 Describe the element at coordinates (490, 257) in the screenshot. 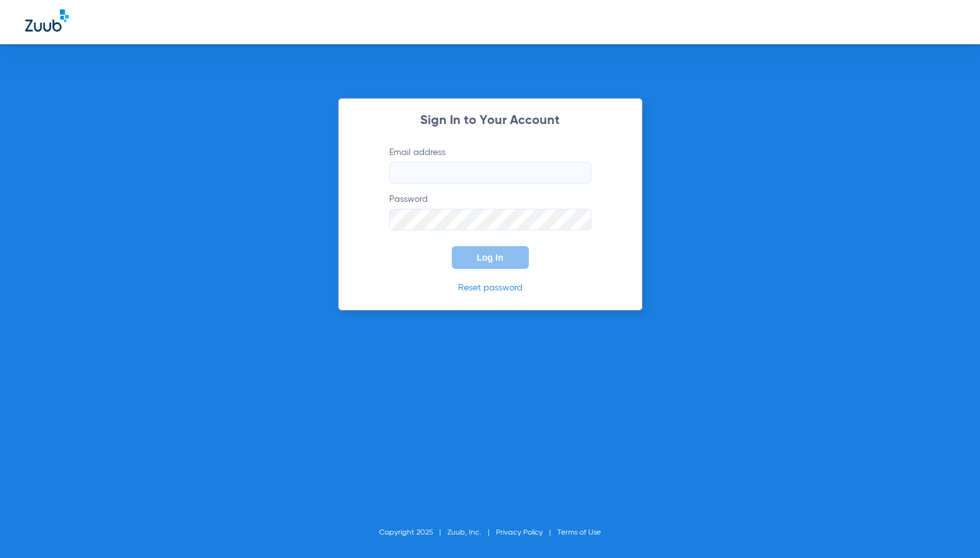

I see `span: Log In` at that location.